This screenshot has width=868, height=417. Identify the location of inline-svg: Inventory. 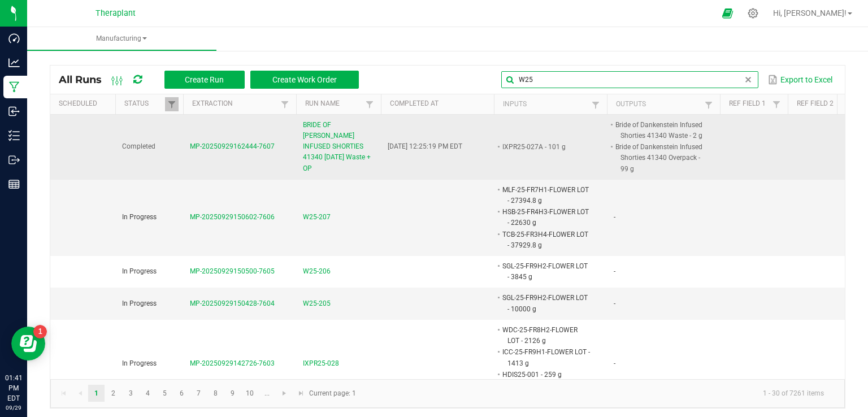
(14, 136).